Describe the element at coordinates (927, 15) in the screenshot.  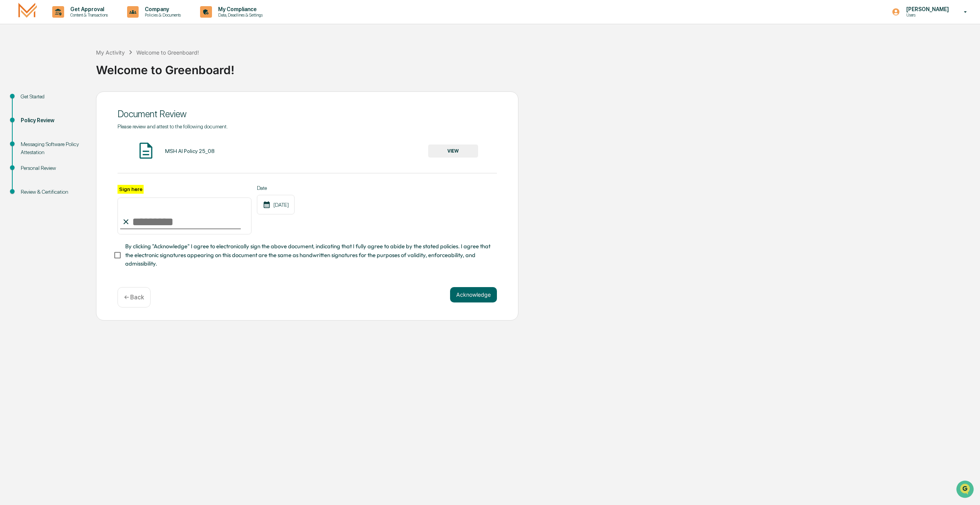
I see `p: Users` at that location.